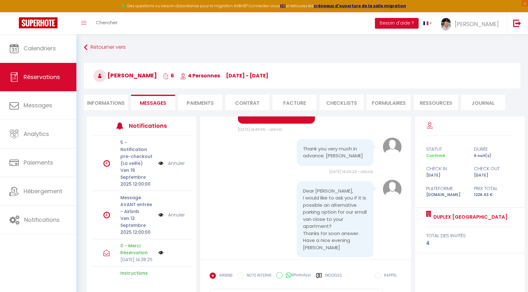  Describe the element at coordinates (224, 276) in the screenshot. I see `label: AIRBNB` at that location.